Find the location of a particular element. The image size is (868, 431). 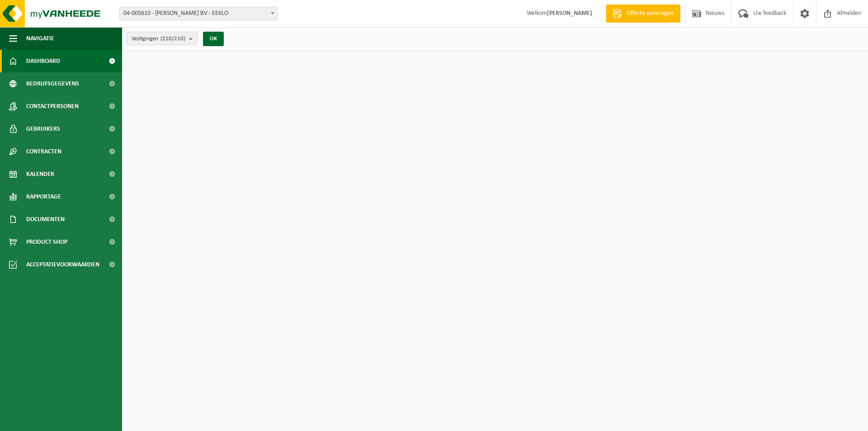

span: Vestigingen is located at coordinates (158, 39).